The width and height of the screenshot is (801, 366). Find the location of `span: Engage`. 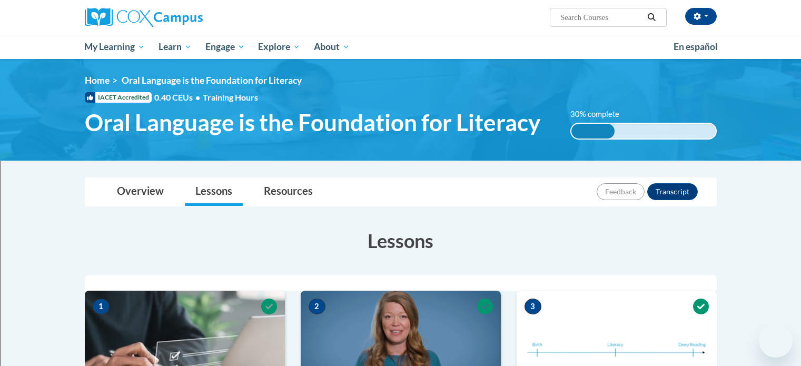

span: Engage is located at coordinates (225, 47).